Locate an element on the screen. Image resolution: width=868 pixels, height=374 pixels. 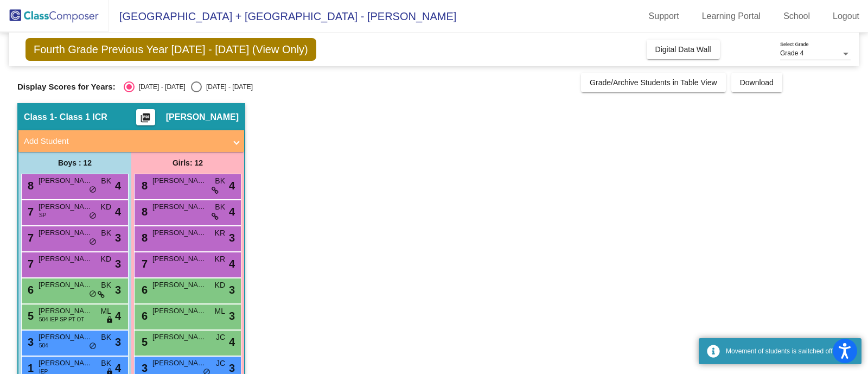
span: 504 IEP SP PT OT is located at coordinates (61, 319).